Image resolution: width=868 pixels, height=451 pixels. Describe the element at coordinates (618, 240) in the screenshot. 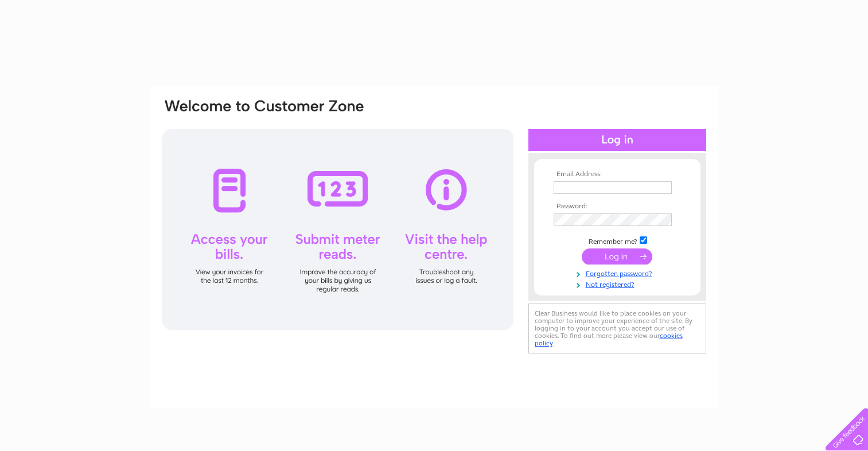

I see `td: Remember me?` at that location.